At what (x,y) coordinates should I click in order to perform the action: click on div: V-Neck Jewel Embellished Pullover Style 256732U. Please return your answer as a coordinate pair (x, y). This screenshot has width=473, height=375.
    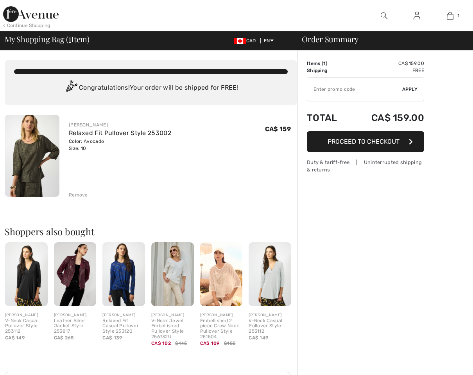
    Looking at the image, I should click on (173, 329).